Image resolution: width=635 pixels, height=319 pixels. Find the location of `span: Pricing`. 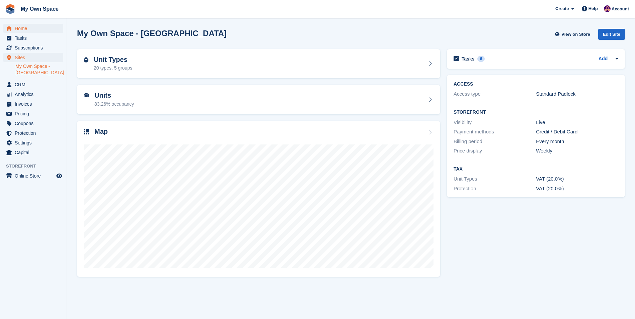

span: Pricing is located at coordinates (35, 114).